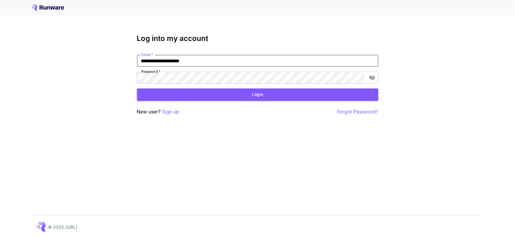  What do you see at coordinates (147, 55) in the screenshot?
I see `label: Email` at bounding box center [147, 55].